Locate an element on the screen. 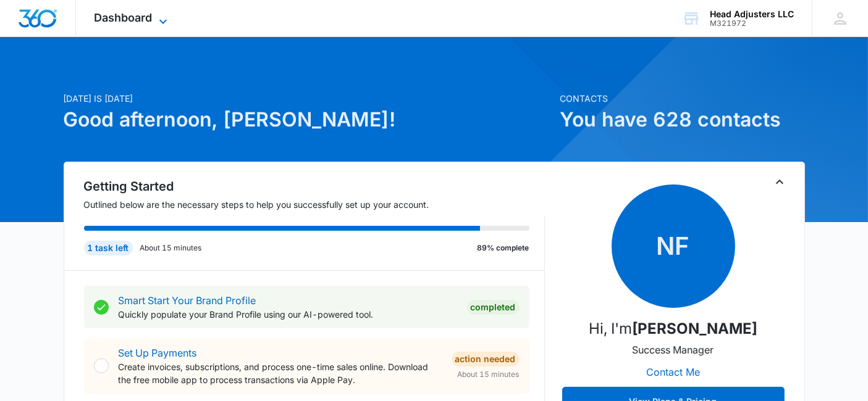 The image size is (868, 401). div: 1 task left is located at coordinates (108, 248).